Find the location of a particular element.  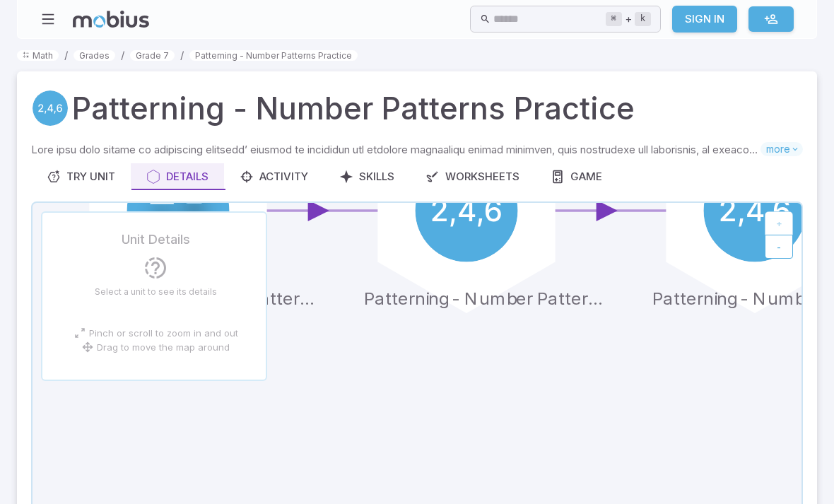

div: Details is located at coordinates (177, 176).